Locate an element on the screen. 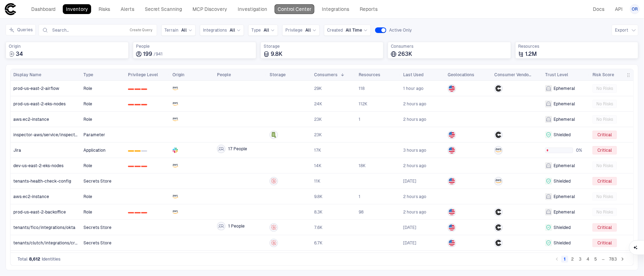  span: Consumer Vendors is located at coordinates (513, 75).